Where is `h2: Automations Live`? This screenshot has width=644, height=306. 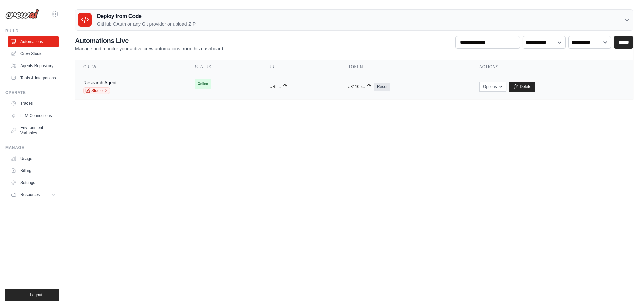
h2: Automations Live is located at coordinates (150, 41).